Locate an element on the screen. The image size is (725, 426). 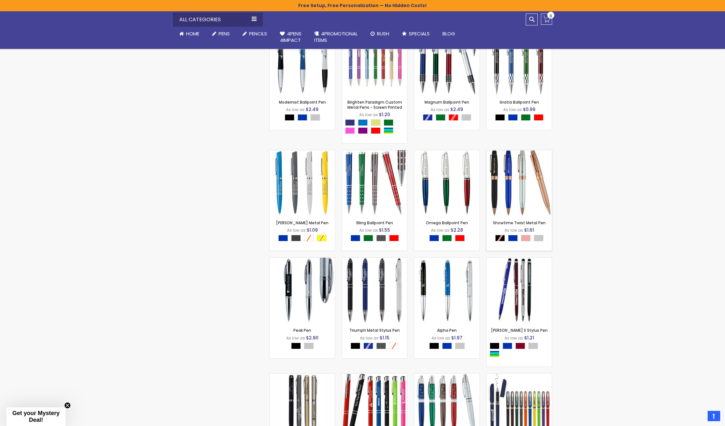
img: Magnum Ballpoint Pen is located at coordinates (447, 62).